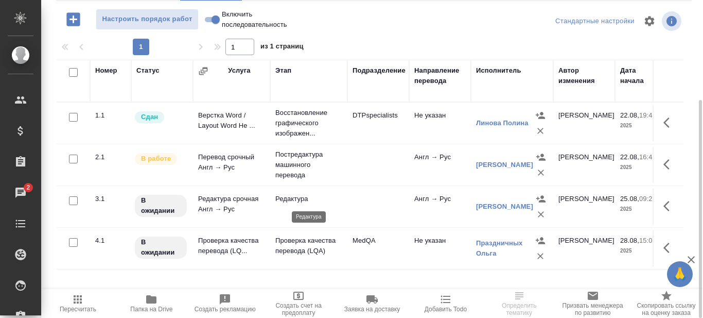 This screenshot has height=318, width=703. Describe the element at coordinates (666, 309) in the screenshot. I see `span: Скопировать ссылку на оценку заказа` at that location.